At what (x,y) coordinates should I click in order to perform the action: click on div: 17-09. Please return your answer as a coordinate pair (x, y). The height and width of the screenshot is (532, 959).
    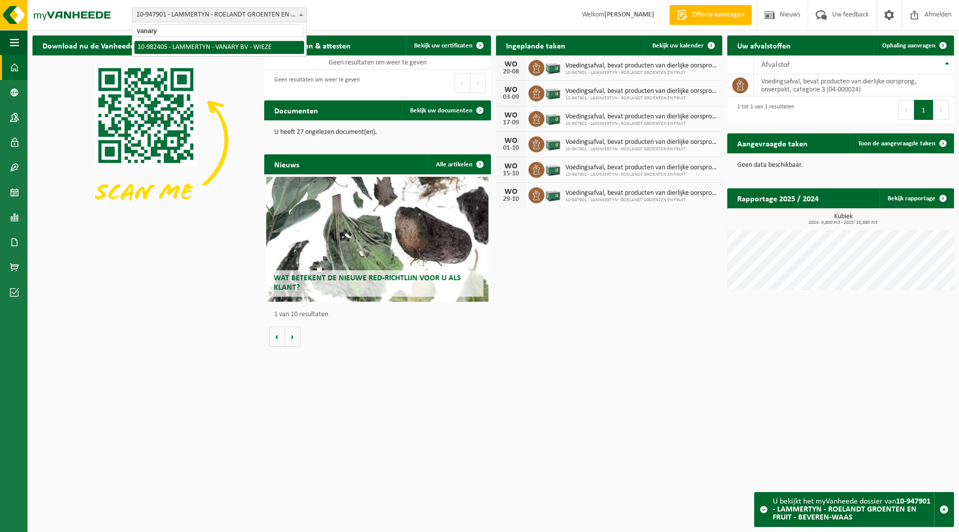
    Looking at the image, I should click on (511, 123).